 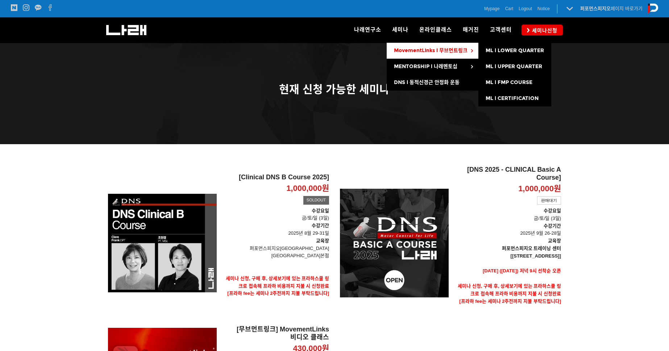 I want to click on span: ML l LOWER QUARTER, so click(x=515, y=50).